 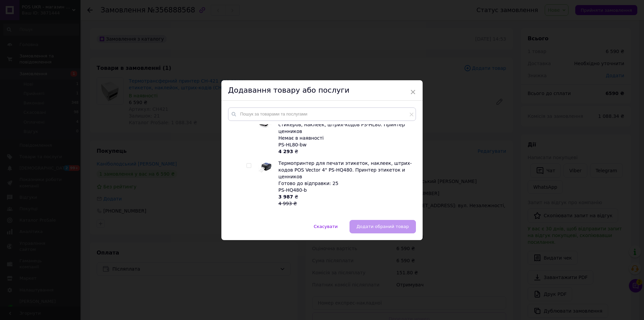 I want to click on div: Додавання товару або послуги, so click(x=322, y=90).